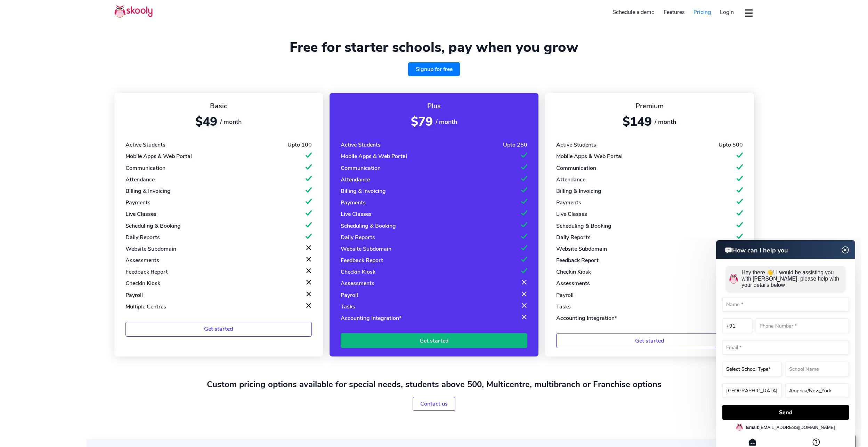 Image resolution: width=868 pixels, height=447 pixels. What do you see at coordinates (422, 121) in the screenshot?
I see `span: $79` at bounding box center [422, 121].